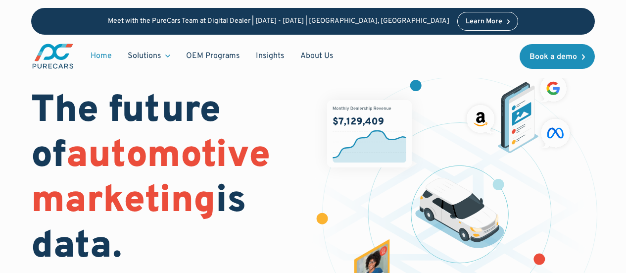 This screenshot has height=273, width=626. What do you see at coordinates (518, 112) in the screenshot?
I see `img: ads on social media and advertising partners` at bounding box center [518, 112].